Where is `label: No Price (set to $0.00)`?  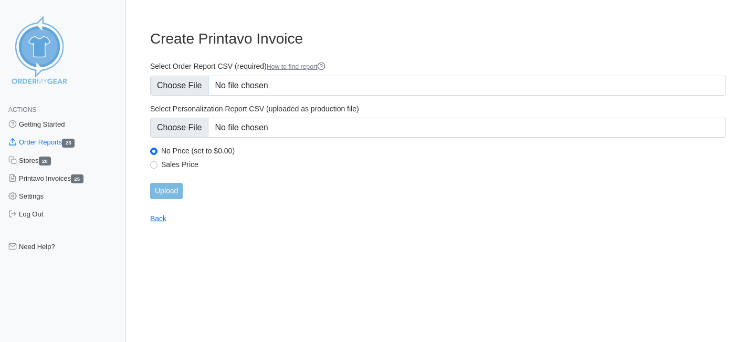
label: No Price (set to $0.00) is located at coordinates (444, 151).